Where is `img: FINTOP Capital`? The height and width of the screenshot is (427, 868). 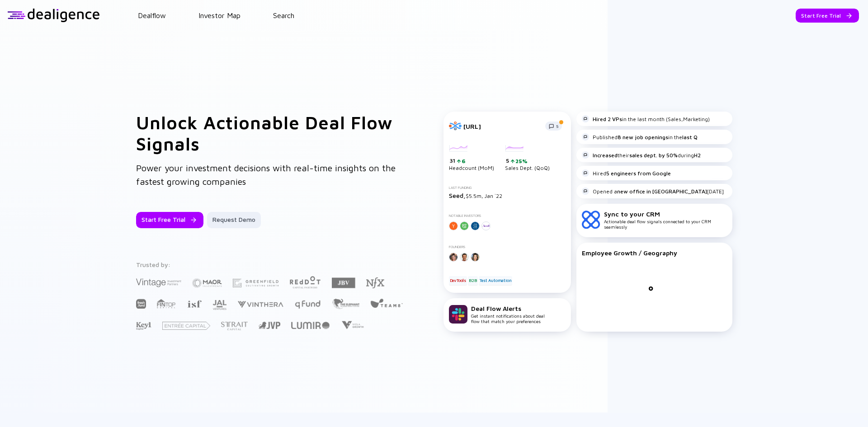
img: FINTOP Capital is located at coordinates (166, 303).